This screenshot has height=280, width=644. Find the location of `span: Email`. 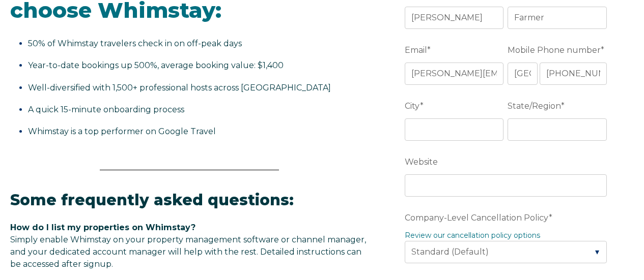

span: Email is located at coordinates (416, 50).